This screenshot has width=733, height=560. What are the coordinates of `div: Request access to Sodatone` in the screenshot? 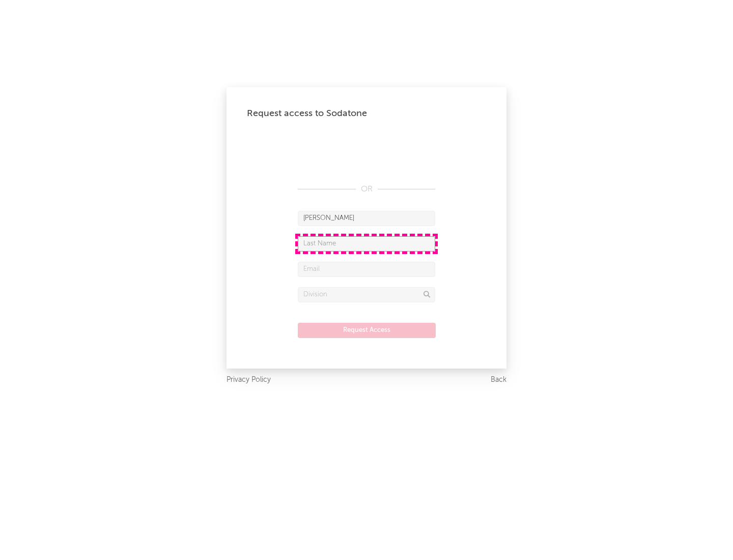 It's located at (366, 113).